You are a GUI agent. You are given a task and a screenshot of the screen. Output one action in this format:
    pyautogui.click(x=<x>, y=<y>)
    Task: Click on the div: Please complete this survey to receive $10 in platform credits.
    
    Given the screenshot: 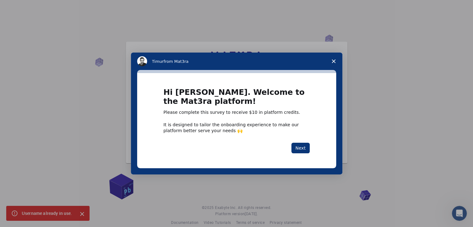 What is the action you would take?
    pyautogui.click(x=237, y=113)
    